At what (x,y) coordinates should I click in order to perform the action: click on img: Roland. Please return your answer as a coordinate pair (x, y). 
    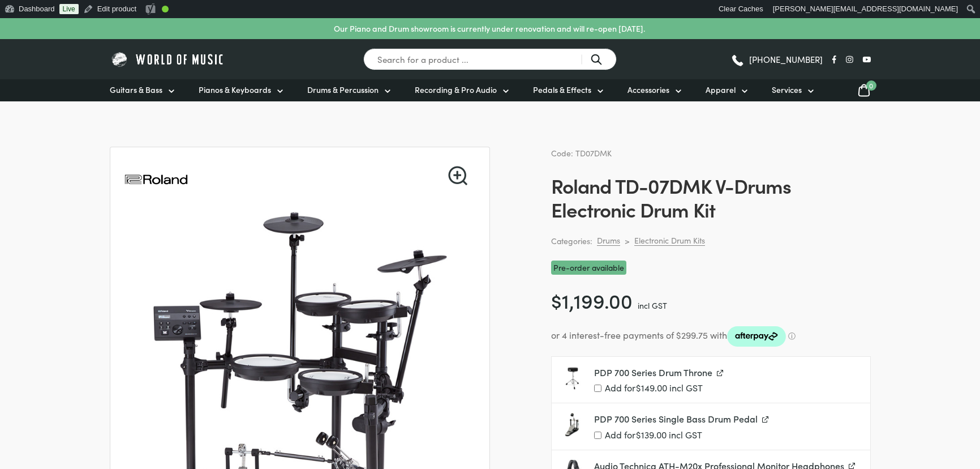
    Looking at the image, I should click on (156, 180).